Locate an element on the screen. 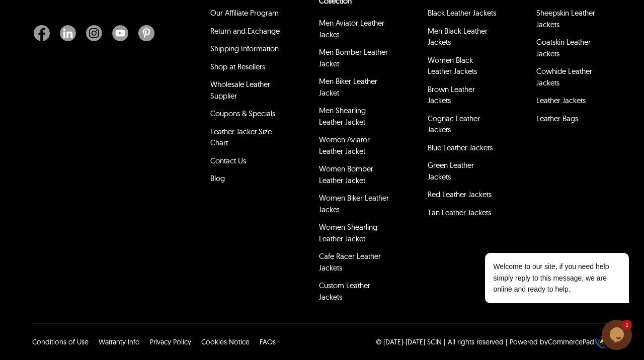  a: Instagram is located at coordinates (94, 33).